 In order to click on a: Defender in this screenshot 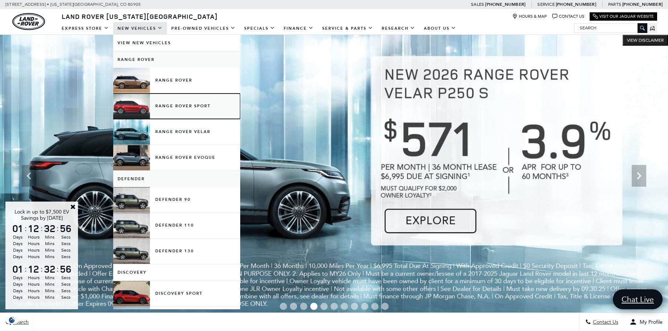, I will do `click(177, 179)`.